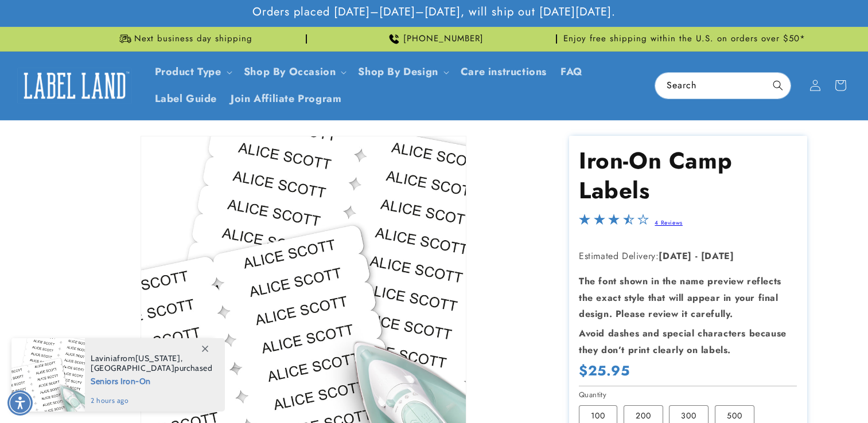 The height and width of the screenshot is (423, 868). I want to click on button: Search, so click(778, 86).